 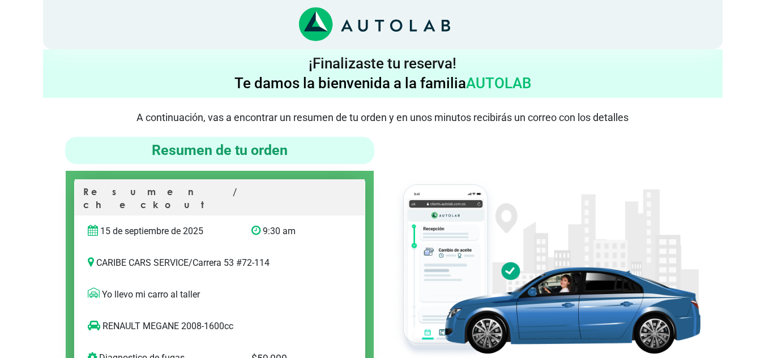 I want to click on h4: ¡Finalizaste tu reserva! Te damos la bienvenida a la familia, so click(x=383, y=74).